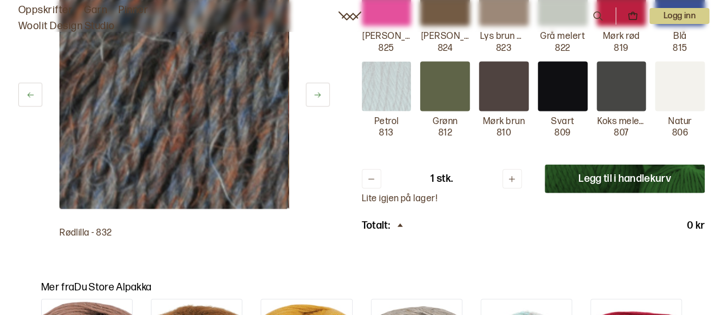 The width and height of the screenshot is (723, 315). What do you see at coordinates (386, 49) in the screenshot?
I see `p: 825` at bounding box center [386, 49].